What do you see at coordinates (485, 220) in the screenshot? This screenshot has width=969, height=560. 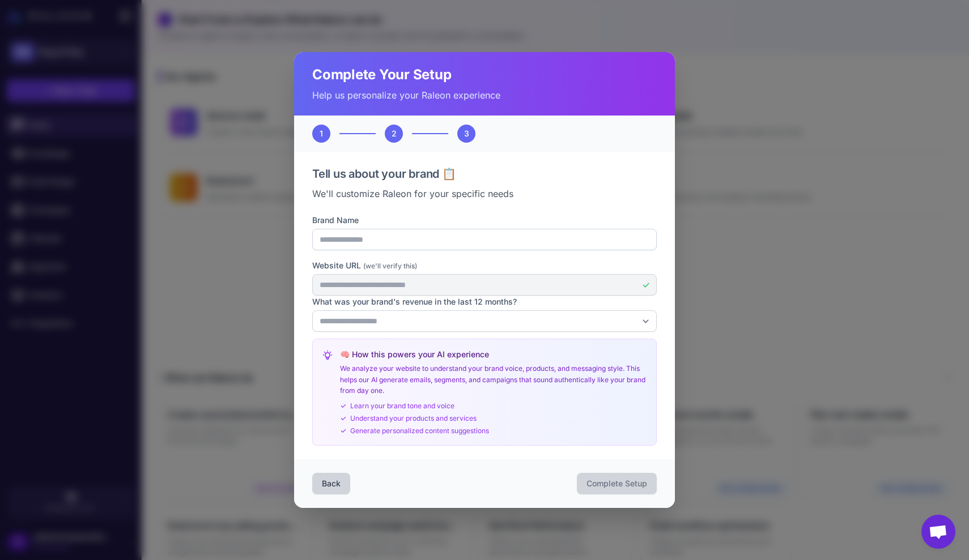 I see `label: Brand Name` at bounding box center [485, 220].